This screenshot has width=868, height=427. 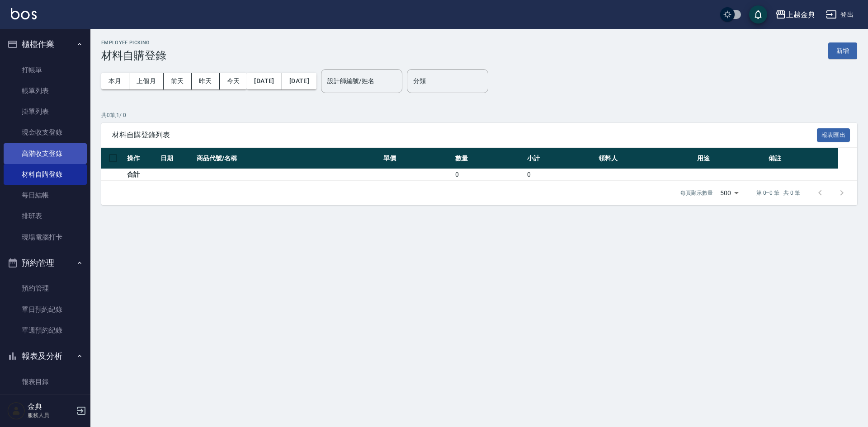 I want to click on a: 預約管理, so click(x=46, y=288).